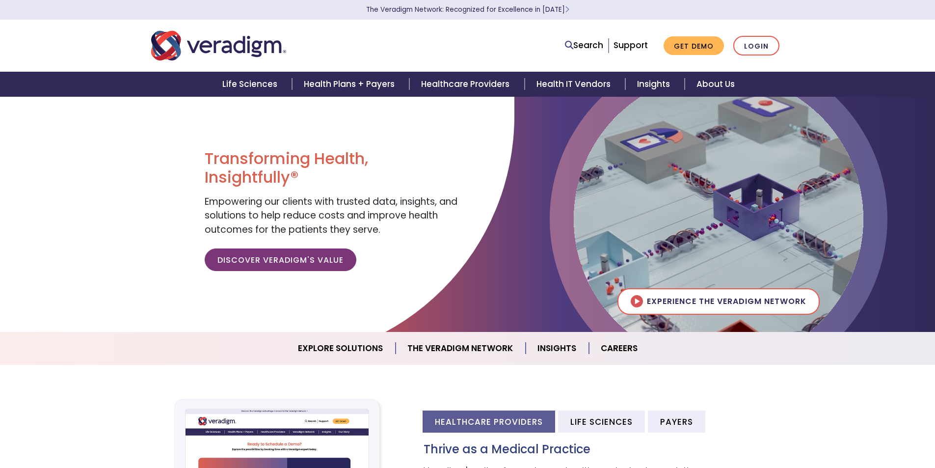 The height and width of the screenshot is (468, 935). What do you see at coordinates (567, 9) in the screenshot?
I see `span: Learn More` at bounding box center [567, 9].